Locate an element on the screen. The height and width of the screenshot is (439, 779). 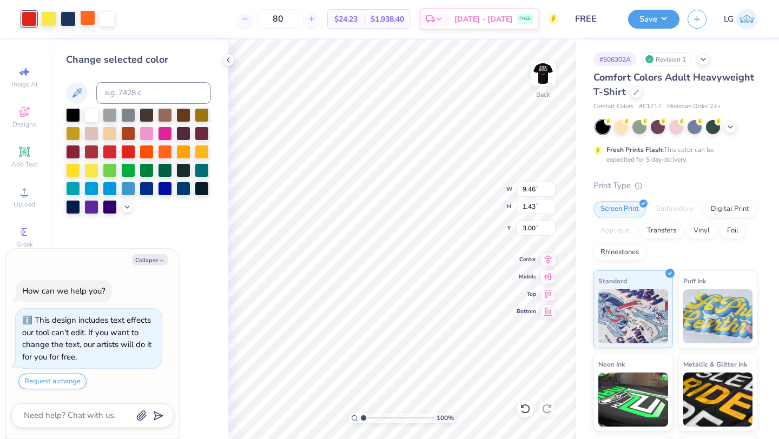
div: This design includes text effects our tool can't edit. If you want to change the text, our artist... is located at coordinates (87, 338).